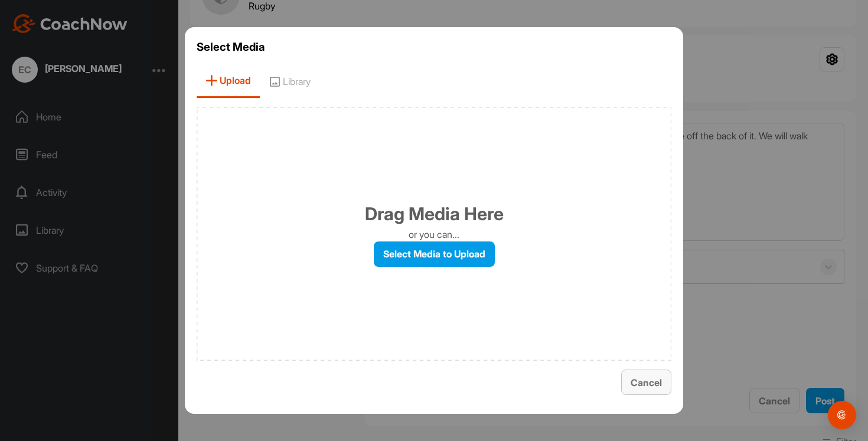 This screenshot has width=868, height=441. I want to click on p: or you can..., so click(434, 235).